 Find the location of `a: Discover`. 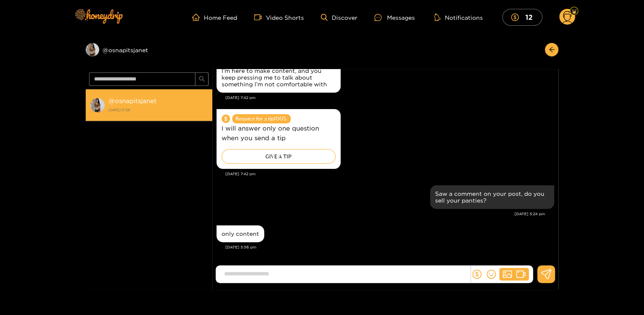

a: Discover is located at coordinates (339, 17).